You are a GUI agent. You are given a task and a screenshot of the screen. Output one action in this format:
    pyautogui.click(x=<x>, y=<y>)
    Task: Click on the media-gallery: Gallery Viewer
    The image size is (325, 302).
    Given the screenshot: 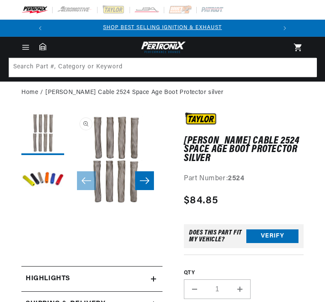 What is the action you would take?
    pyautogui.click(x=92, y=181)
    